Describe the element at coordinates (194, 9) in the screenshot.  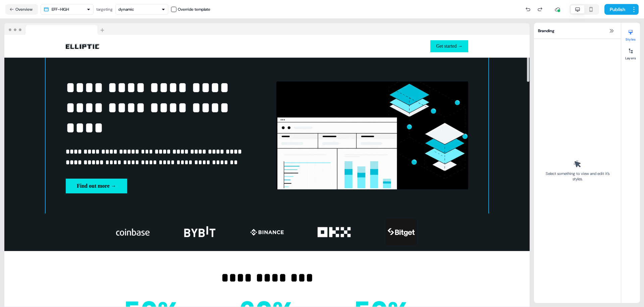
I see `div: Override template` at that location.